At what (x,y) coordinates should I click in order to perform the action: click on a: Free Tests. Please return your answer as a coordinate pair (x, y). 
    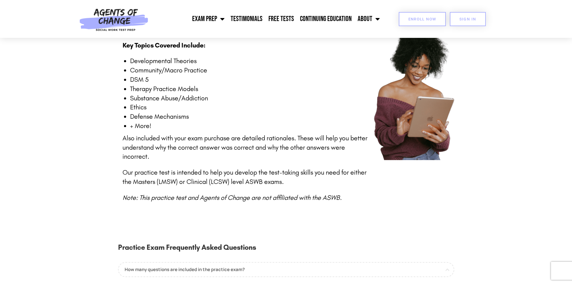
    Looking at the image, I should click on (281, 19).